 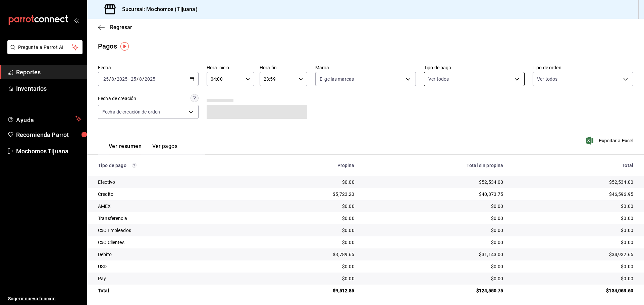 I want to click on div: $40,873.75, so click(x=434, y=194).